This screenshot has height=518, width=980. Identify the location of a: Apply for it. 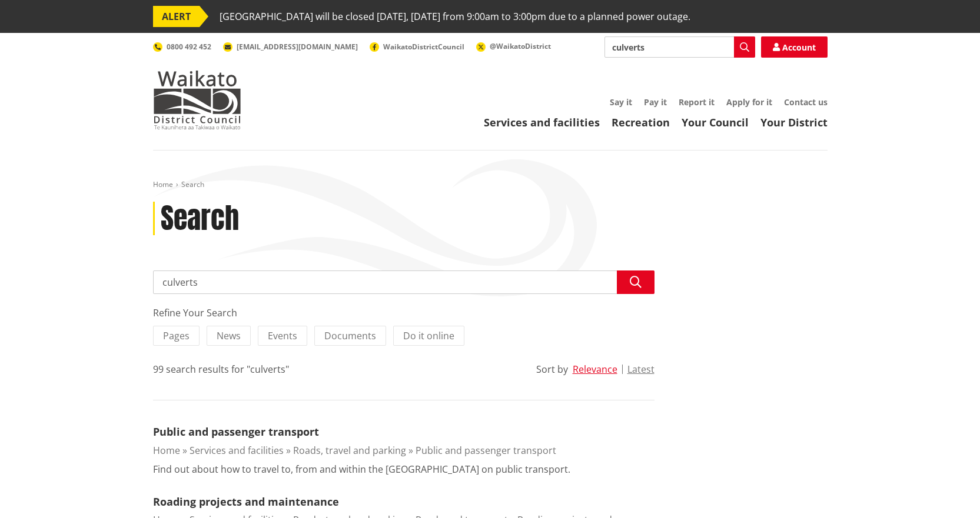
(749, 102).